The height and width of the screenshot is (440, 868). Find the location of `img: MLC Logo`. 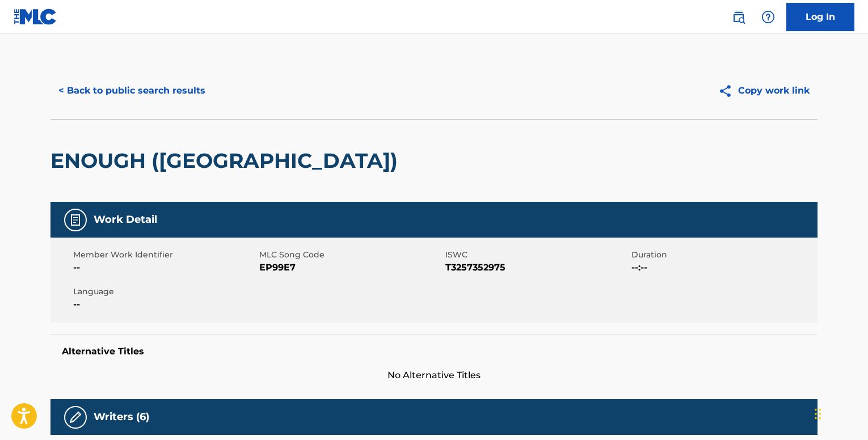

img: MLC Logo is located at coordinates (35, 16).